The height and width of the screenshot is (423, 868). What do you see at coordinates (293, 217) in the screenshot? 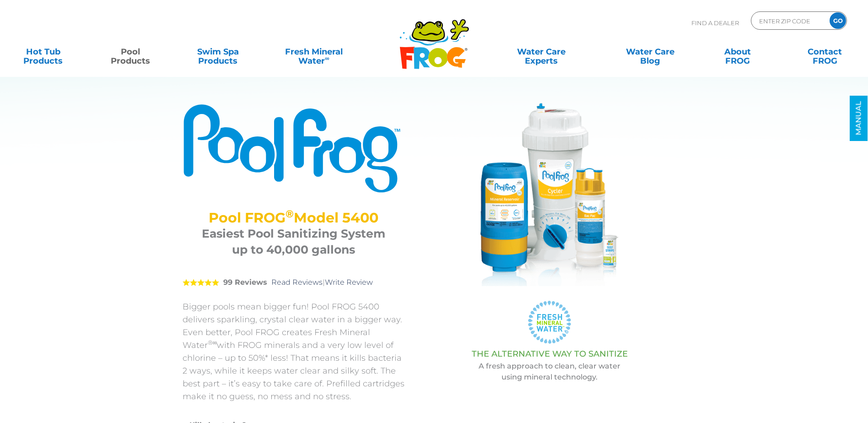
I see `h2: Pool FROG Model 5400` at bounding box center [293, 217].